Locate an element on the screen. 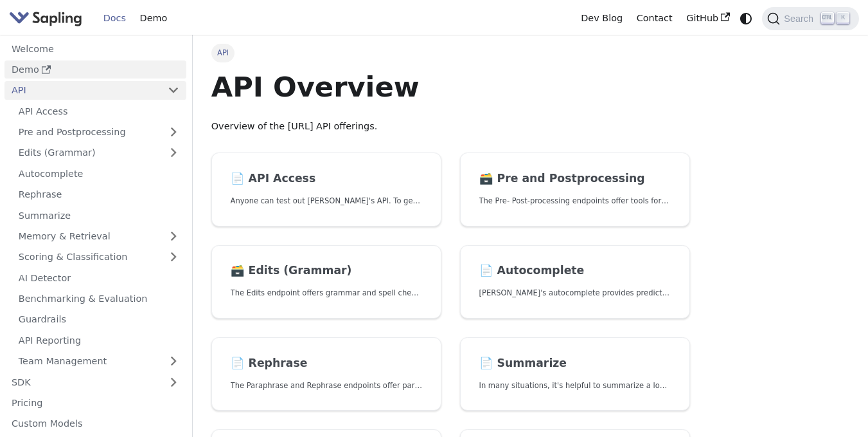 The width and height of the screenshot is (868, 437). a: AI Detector is located at coordinates (99, 277).